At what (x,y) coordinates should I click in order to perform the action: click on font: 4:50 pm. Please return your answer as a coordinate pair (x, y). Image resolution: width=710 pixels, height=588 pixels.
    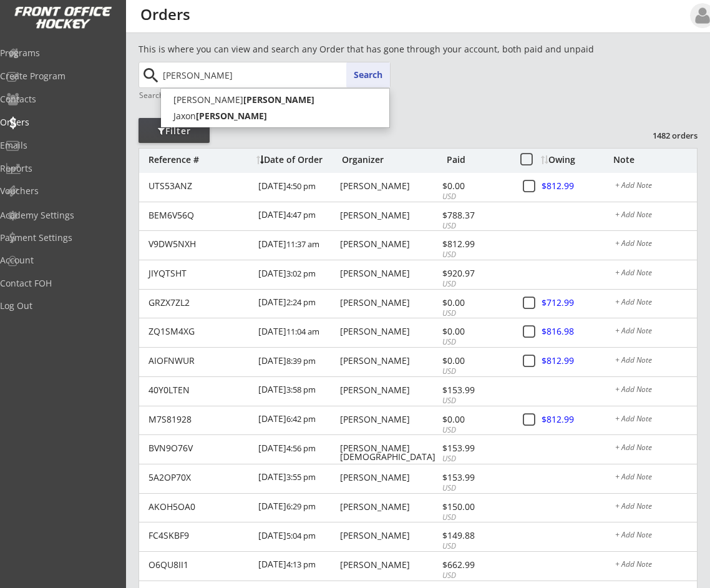
    Looking at the image, I should click on (300, 186).